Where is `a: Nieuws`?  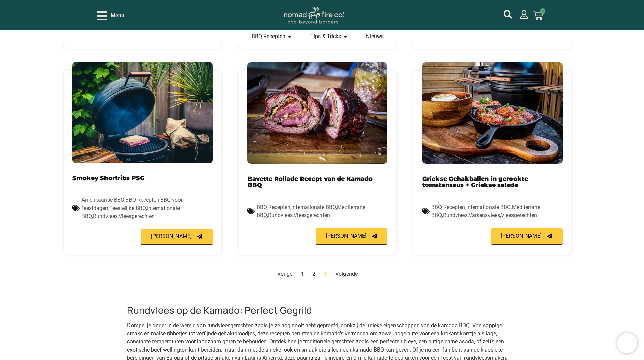
a: Nieuws is located at coordinates (375, 36).